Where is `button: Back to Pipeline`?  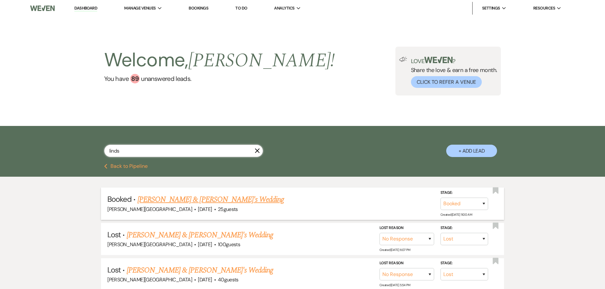
button: Back to Pipeline is located at coordinates (126, 166).